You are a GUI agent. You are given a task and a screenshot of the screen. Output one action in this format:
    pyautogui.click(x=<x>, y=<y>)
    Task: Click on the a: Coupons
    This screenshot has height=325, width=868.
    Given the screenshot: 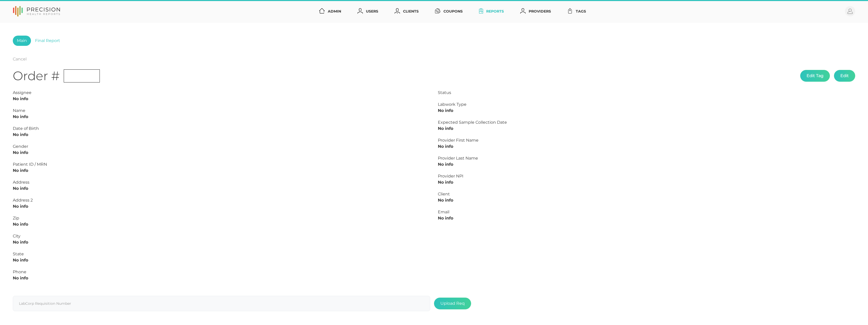 What is the action you would take?
    pyautogui.click(x=449, y=11)
    